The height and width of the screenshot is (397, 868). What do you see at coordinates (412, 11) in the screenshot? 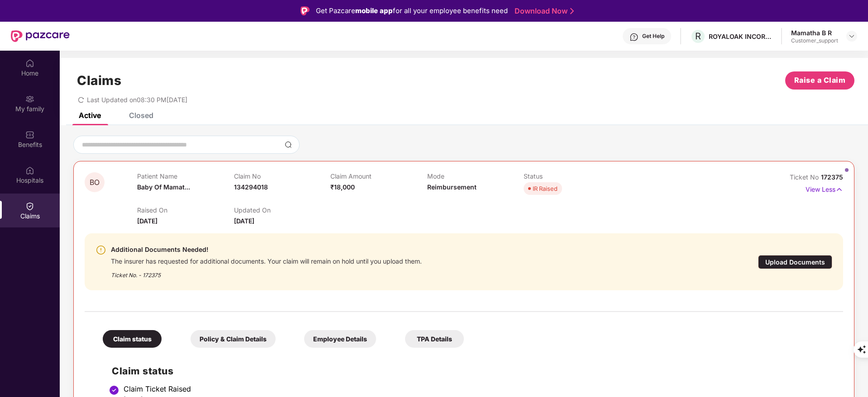
I see `div: Get Pazcare for all your employee benefits need` at bounding box center [412, 11].